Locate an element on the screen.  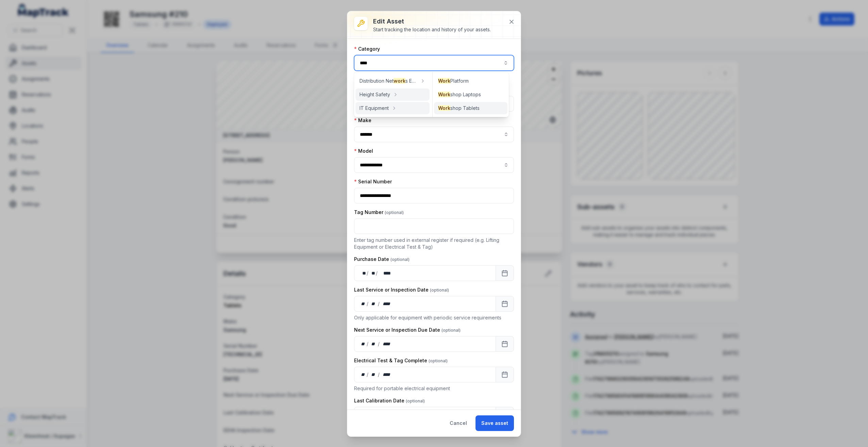
p: Required for portable electrical equipment is located at coordinates (434, 389).